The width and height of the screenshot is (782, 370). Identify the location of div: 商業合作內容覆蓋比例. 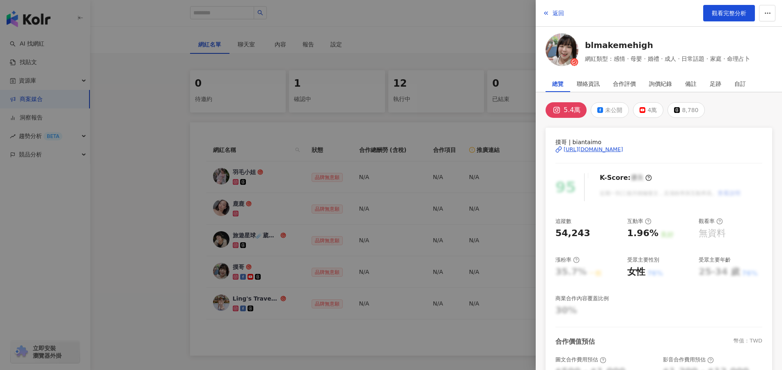
(582, 298).